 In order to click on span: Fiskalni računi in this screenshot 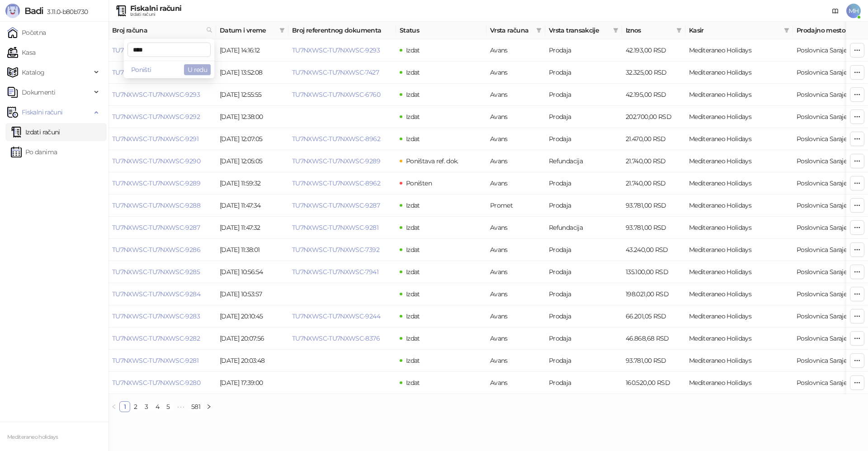, I will do `click(42, 112)`.